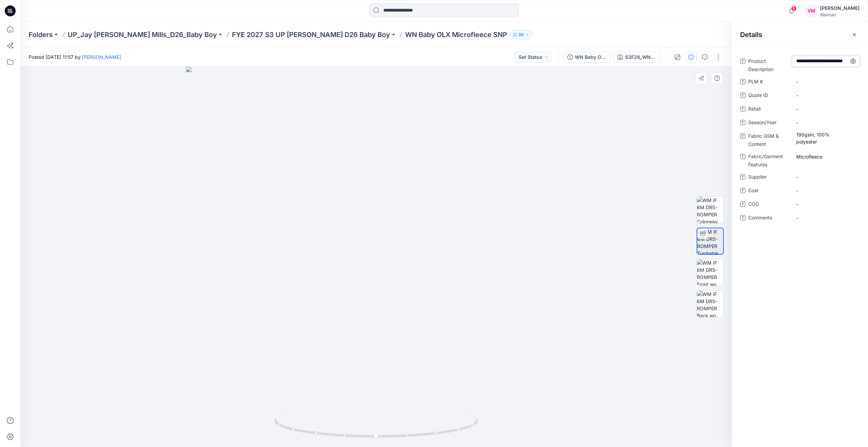 The height and width of the screenshot is (447, 868). Describe the element at coordinates (641, 57) in the screenshot. I see `div: S3F26_WN_4735 LITTLE BEAR FACE` at that location.